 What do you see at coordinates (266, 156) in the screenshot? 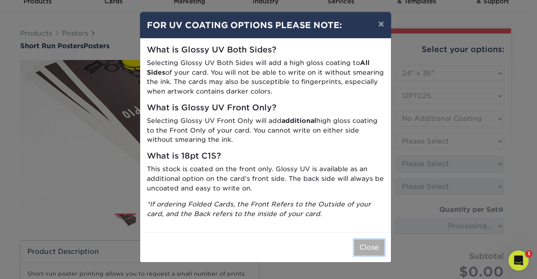
I see `h5: What is 18pt C1S?` at bounding box center [266, 156].